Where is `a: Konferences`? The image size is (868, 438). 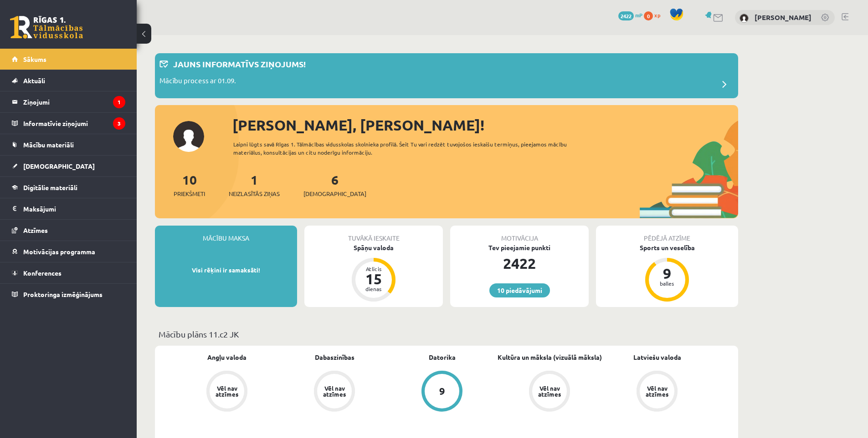 a: Konferences is located at coordinates (69, 273).